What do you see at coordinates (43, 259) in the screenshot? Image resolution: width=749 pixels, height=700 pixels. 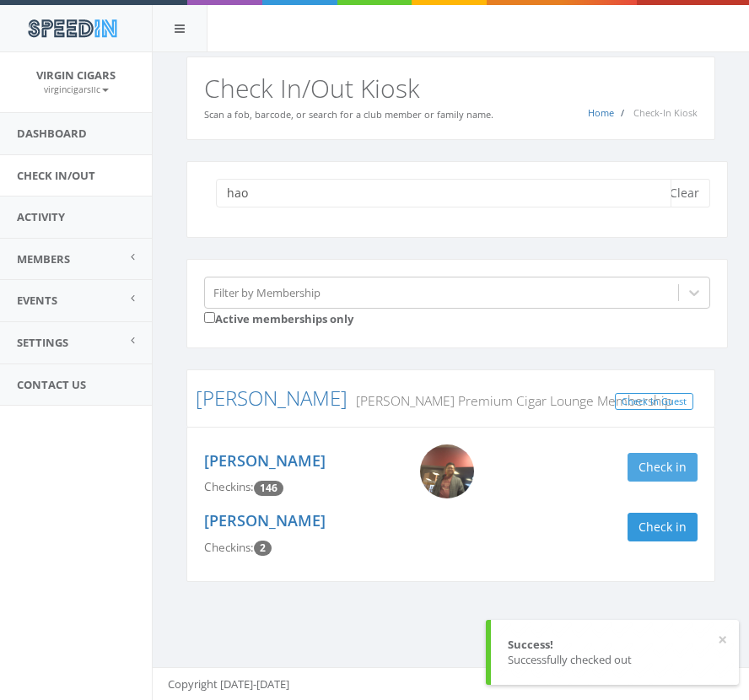 I see `span: Members` at bounding box center [43, 259].